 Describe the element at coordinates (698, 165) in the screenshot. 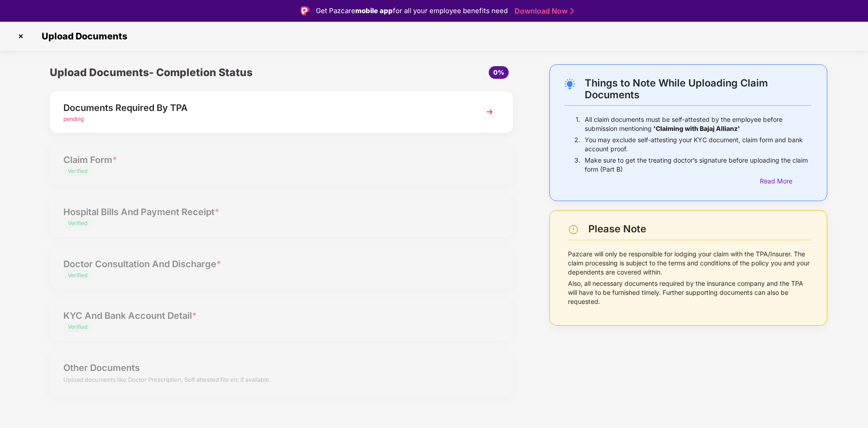

I see `p: Make sure to get the treating doctor’s signature before uploading the claim form (Part B)` at that location.